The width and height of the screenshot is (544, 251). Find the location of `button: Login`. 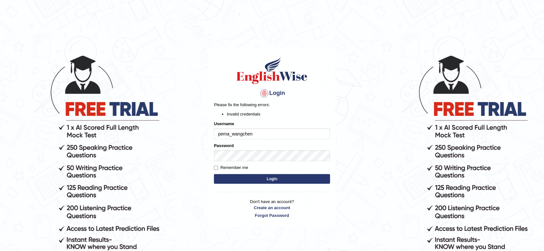

button: Login is located at coordinates (272, 179).